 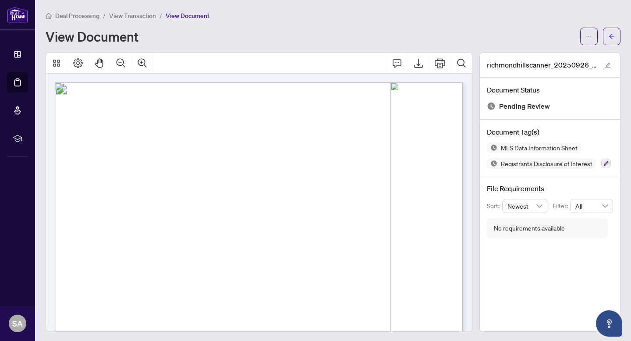 What do you see at coordinates (609, 323) in the screenshot?
I see `button: Open asap` at bounding box center [609, 323].